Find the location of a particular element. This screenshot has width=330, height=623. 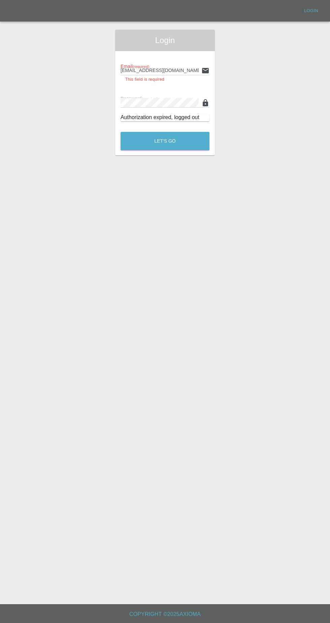

a: Login is located at coordinates (311, 11).